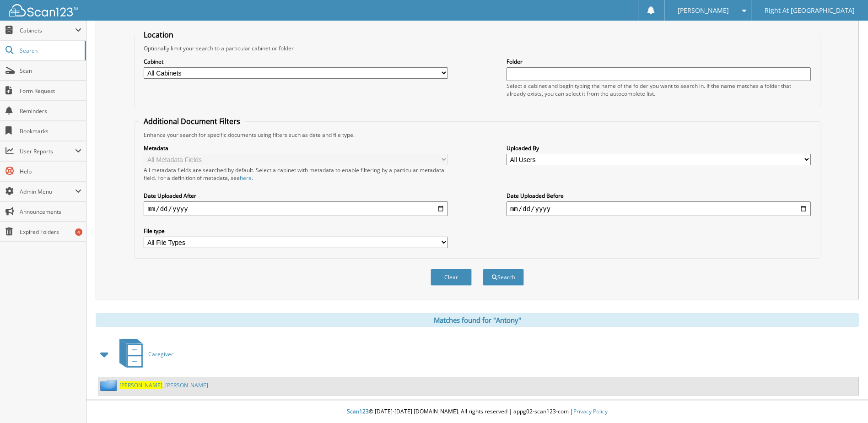 The image size is (868, 423). What do you see at coordinates (451, 277) in the screenshot?
I see `button: Clear` at bounding box center [451, 277].